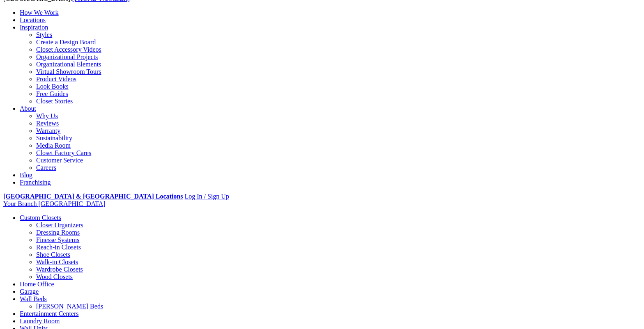  Describe the element at coordinates (64, 152) in the screenshot. I see `a: Closet Factory Cares` at that location.